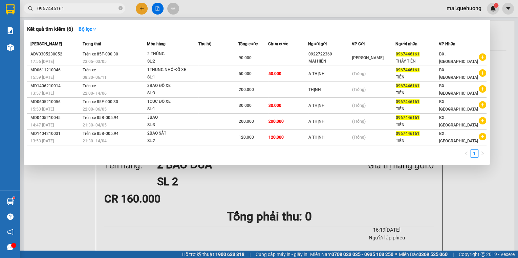  Describe the element at coordinates (94, 109) in the screenshot. I see `span: 22:00 - 06/05` at that location.